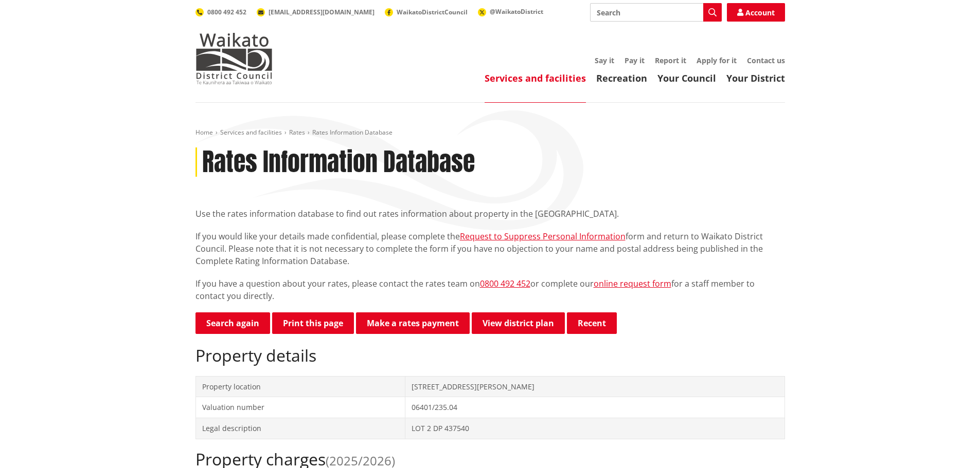 Image resolution: width=980 pixels, height=468 pixels. What do you see at coordinates (300, 408) in the screenshot?
I see `td: Valuation number` at bounding box center [300, 408].